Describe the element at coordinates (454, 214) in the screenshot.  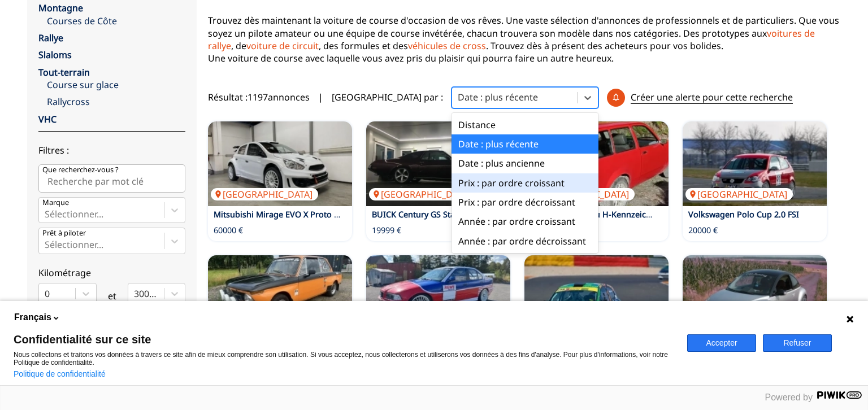
I see `a: BUICK Century GS Stage 1 455cui Big Block` at that location.